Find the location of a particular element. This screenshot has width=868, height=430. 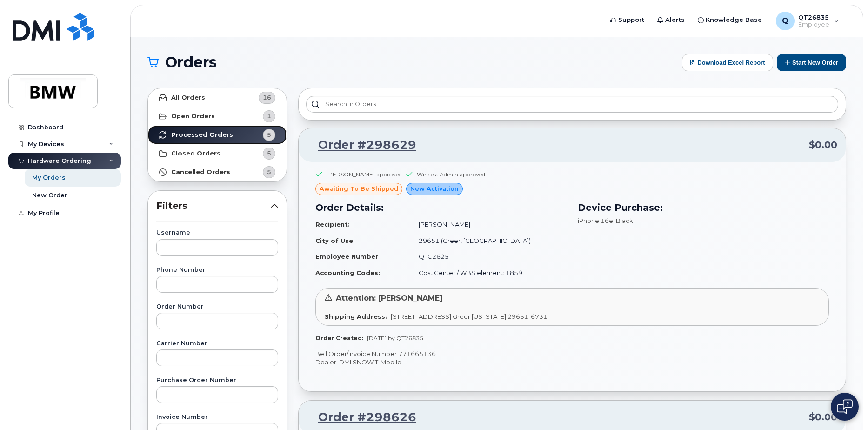

strong: Open Orders is located at coordinates (193, 117).